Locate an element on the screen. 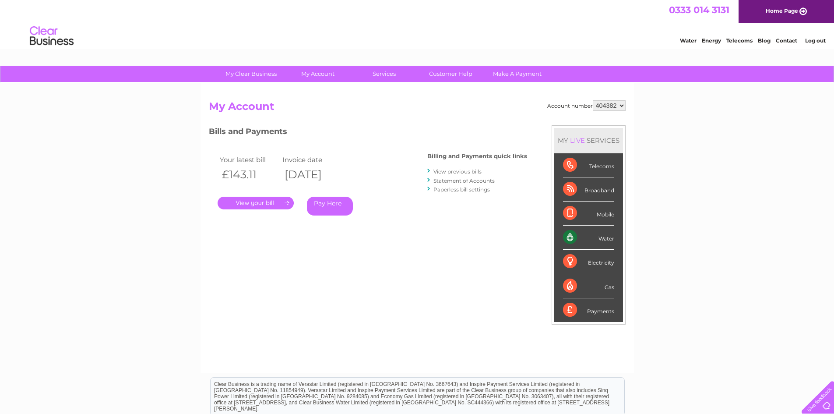 Image resolution: width=834 pixels, height=414 pixels. a: Make A Payment is located at coordinates (517, 74).